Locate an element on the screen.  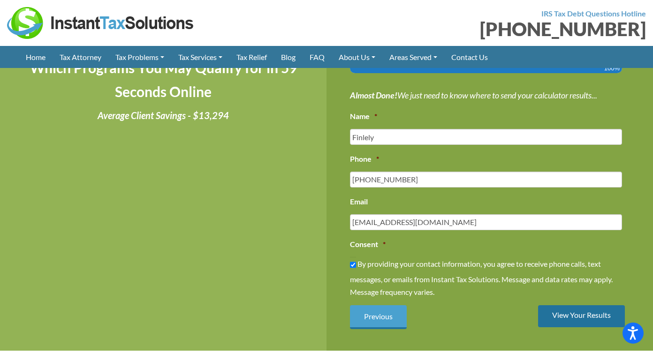
label: Name is located at coordinates (363, 116).